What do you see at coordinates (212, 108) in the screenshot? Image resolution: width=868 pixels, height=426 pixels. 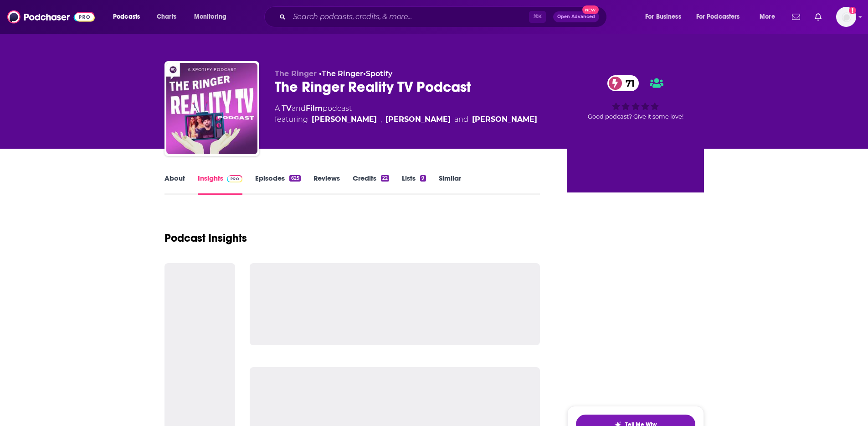 I see `img: The Ringer Reality TV Podcast` at bounding box center [212, 108].